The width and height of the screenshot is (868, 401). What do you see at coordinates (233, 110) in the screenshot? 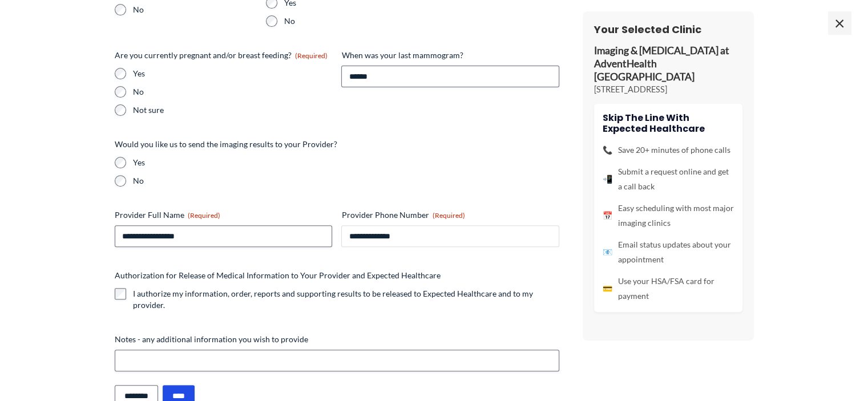
I see `label: Not sure` at bounding box center [233, 110].